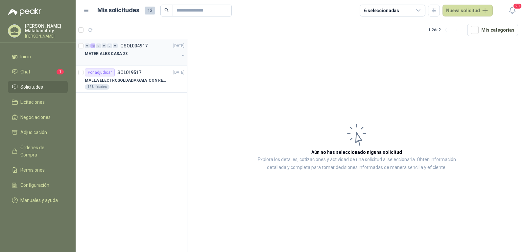  I want to click on a: Chat1, so click(38, 72).